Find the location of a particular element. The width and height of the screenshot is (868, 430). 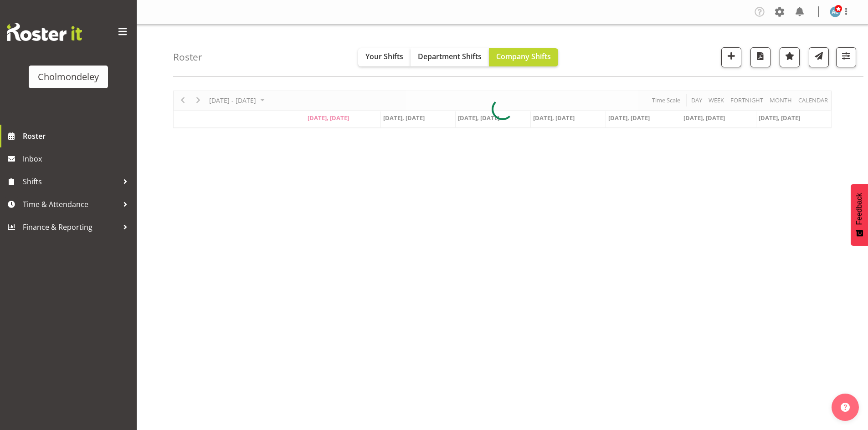

img: help-xxl-2.png is located at coordinates (846, 408).